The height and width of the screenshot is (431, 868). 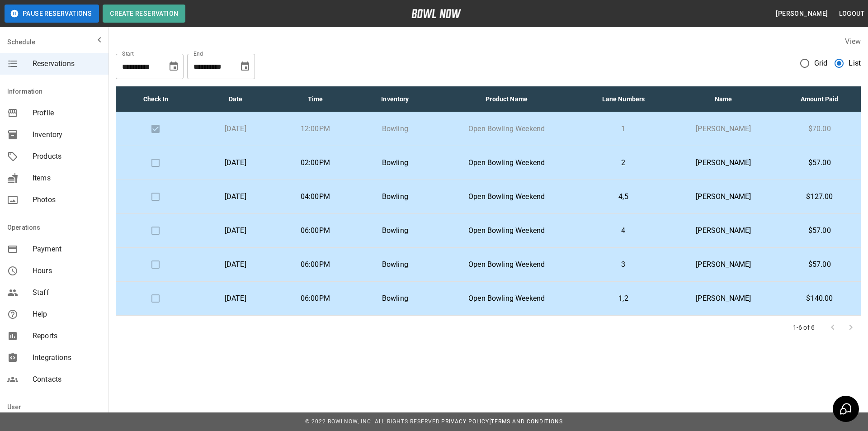 I want to click on p: 02:00PM, so click(x=315, y=163).